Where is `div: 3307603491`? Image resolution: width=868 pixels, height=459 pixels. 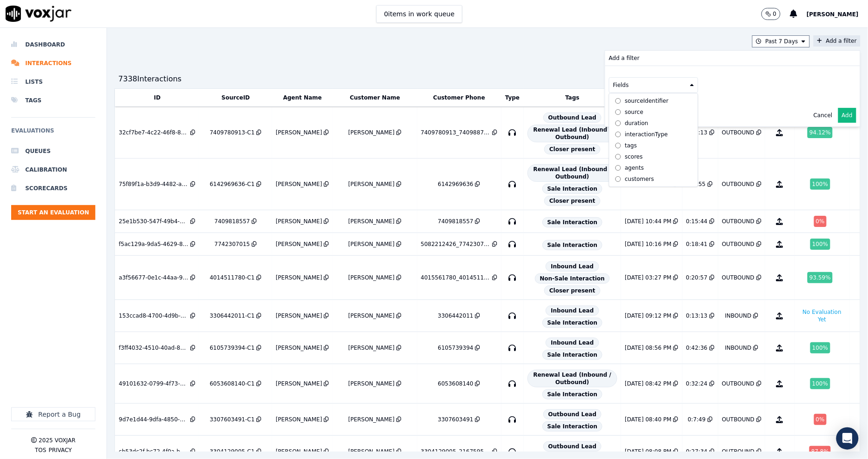
div: 3307603491 is located at coordinates (455, 420).